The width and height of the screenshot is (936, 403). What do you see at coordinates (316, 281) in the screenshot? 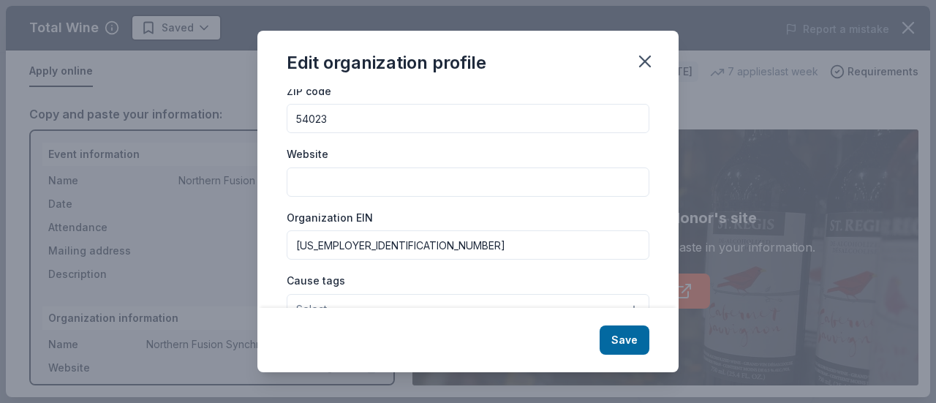
I see `label: Cause tags` at bounding box center [316, 281].